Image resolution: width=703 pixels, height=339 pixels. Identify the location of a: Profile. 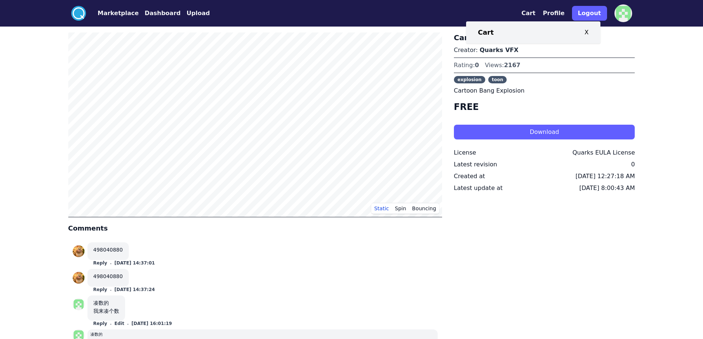
(554, 13).